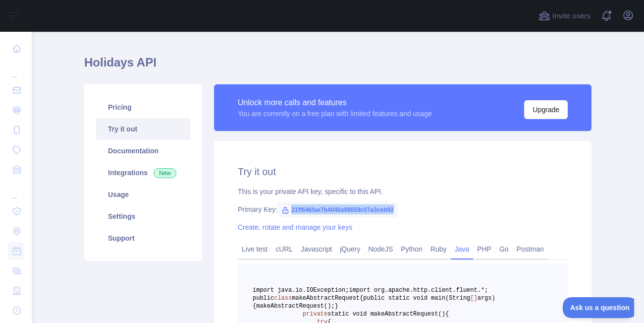 This screenshot has width=644, height=323. What do you see at coordinates (144, 216) in the screenshot?
I see `a: Settings` at bounding box center [144, 216].